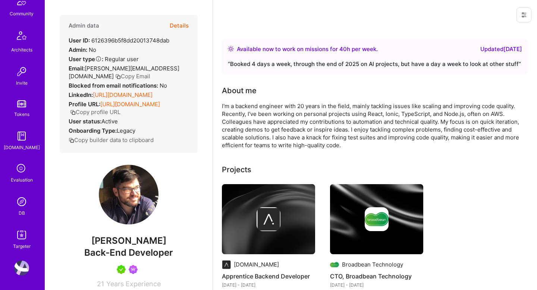  I want to click on img: Invite, so click(22, 72).